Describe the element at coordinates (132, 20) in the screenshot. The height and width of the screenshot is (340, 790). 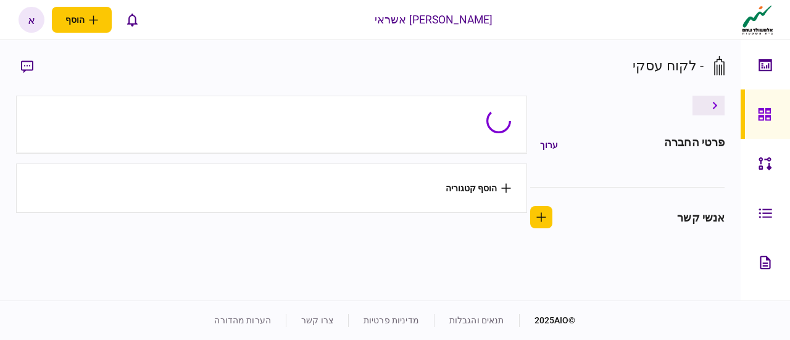
I see `button: פתח רשימת התראות` at that location.